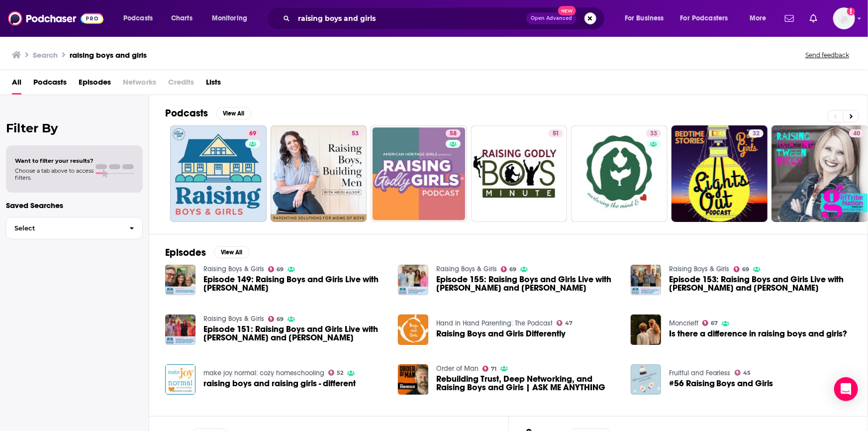 The image size is (868, 431). What do you see at coordinates (181, 19) in the screenshot?
I see `span: Charts` at bounding box center [181, 19].